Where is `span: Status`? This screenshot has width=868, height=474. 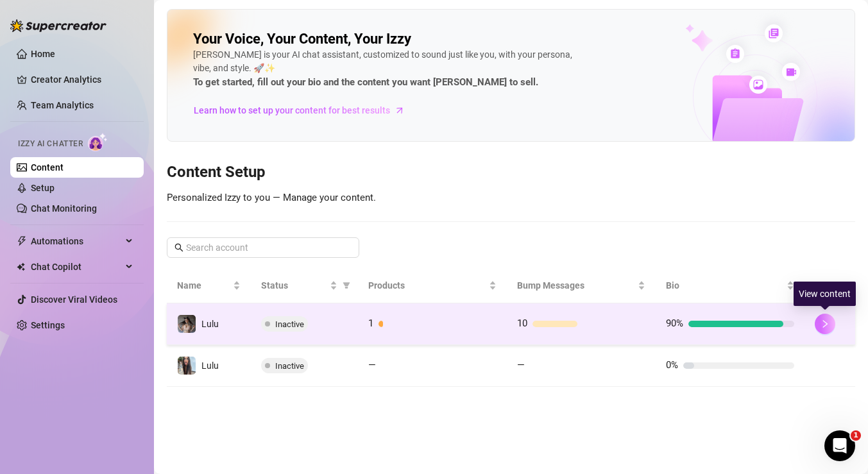
span: Status is located at coordinates (294, 286).